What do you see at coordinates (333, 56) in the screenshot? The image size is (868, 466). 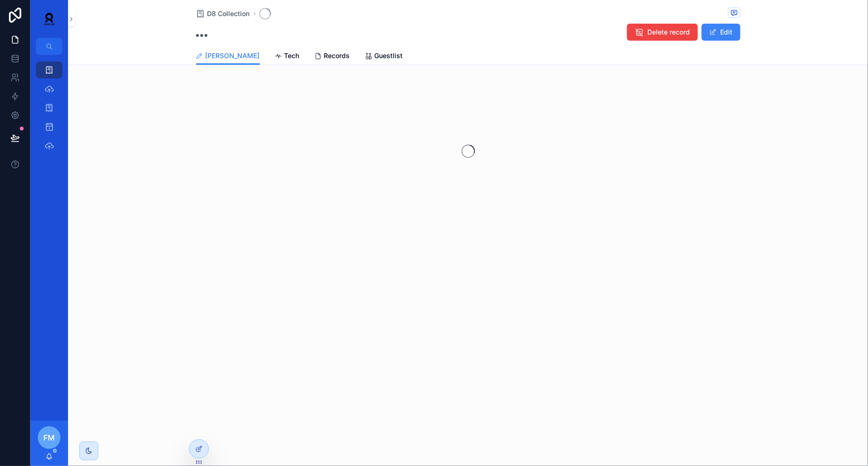 I see `a: Records` at bounding box center [333, 56].